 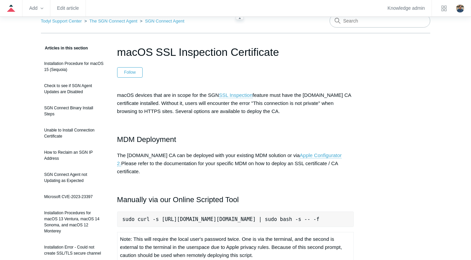 I want to click on a: Unable to Install Connection Certificate, so click(x=74, y=133).